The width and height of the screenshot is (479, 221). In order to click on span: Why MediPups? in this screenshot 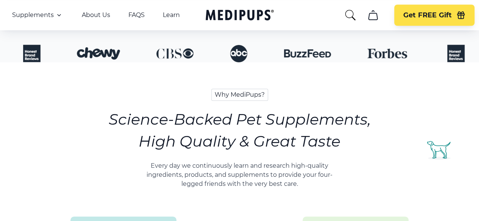, I will do `click(240, 95)`.